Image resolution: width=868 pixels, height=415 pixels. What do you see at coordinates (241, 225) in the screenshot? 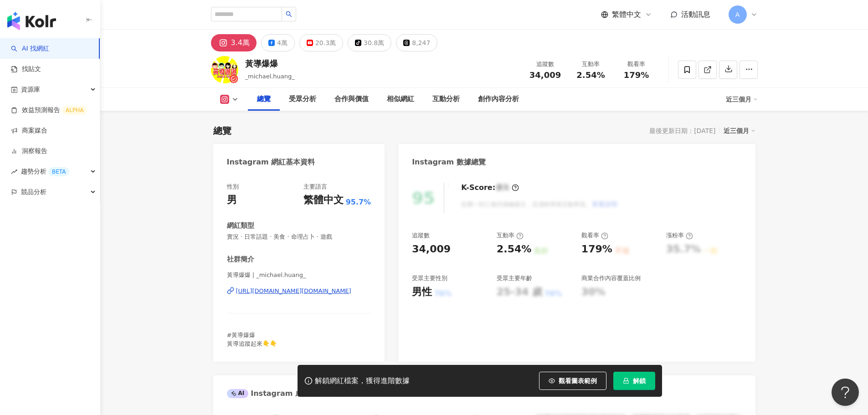
I see `div: 網紅類型` at bounding box center [241, 225].